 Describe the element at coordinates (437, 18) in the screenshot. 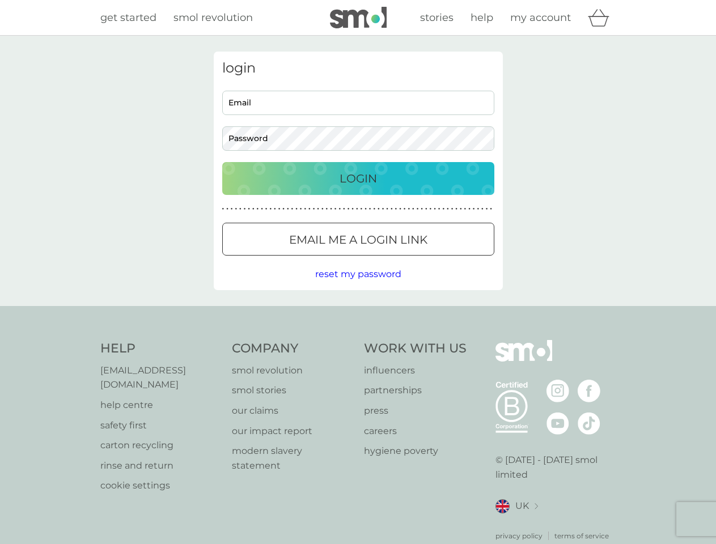

I see `span: stories` at that location.